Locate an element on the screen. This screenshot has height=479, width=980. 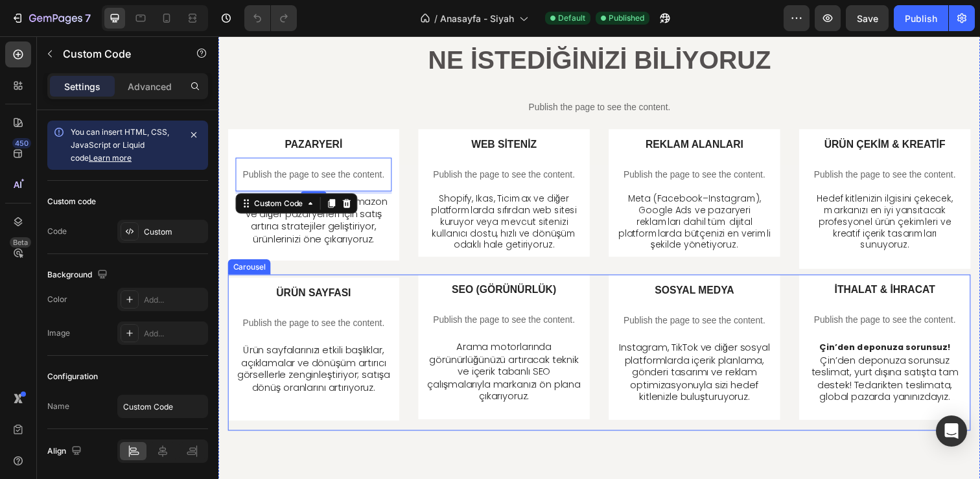
p: Advanced is located at coordinates (149, 86).